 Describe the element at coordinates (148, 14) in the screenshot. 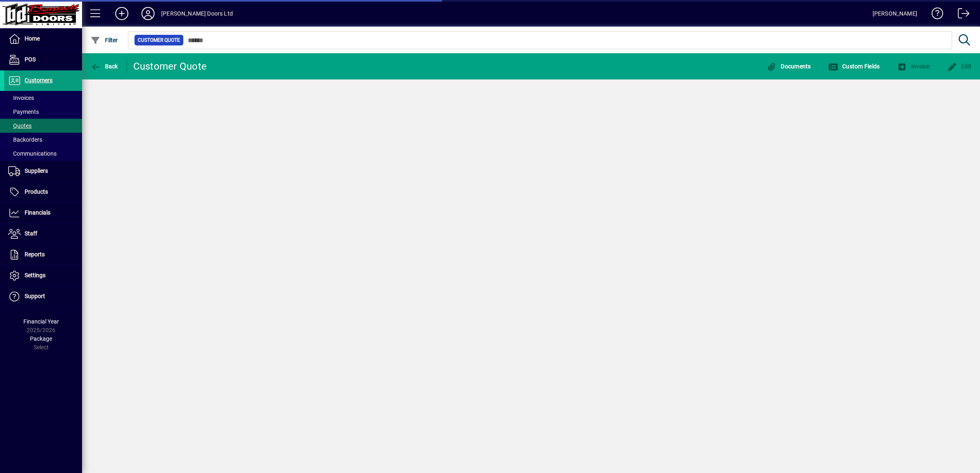

I see `button: Profile` at that location.